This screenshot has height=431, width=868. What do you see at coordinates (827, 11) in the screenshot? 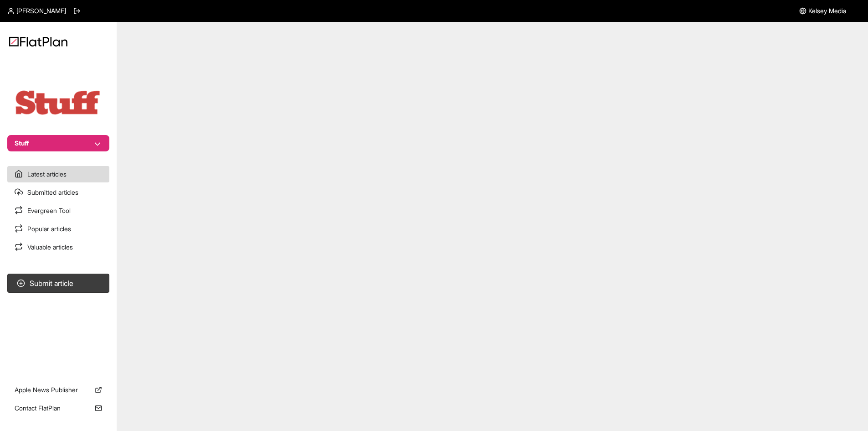
I see `span: Kelsey Media` at bounding box center [827, 11].